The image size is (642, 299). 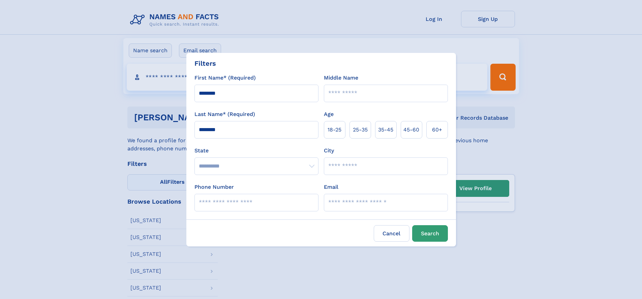 What do you see at coordinates (225, 78) in the screenshot?
I see `label: First Name* (Required)` at bounding box center [225, 78].